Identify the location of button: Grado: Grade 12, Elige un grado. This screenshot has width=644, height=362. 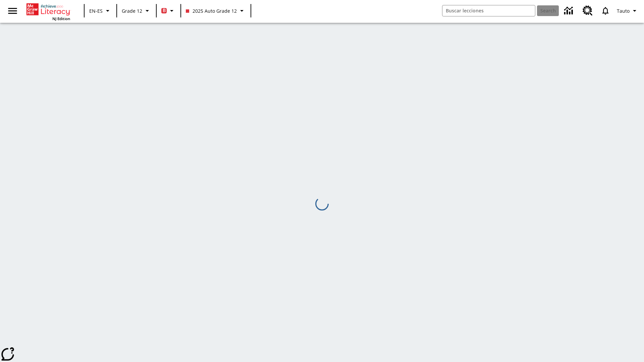
(136, 11).